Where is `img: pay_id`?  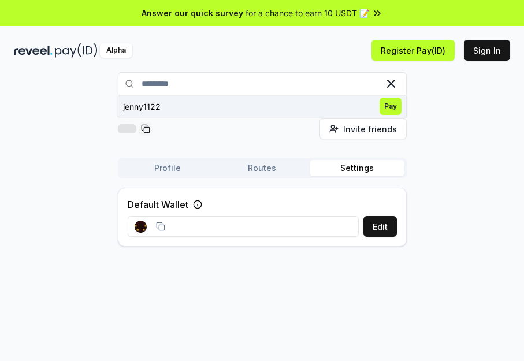
img: pay_id is located at coordinates (76, 50).